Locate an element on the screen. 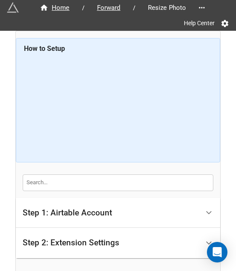 This screenshot has width=236, height=271. div: Home is located at coordinates (55, 8).